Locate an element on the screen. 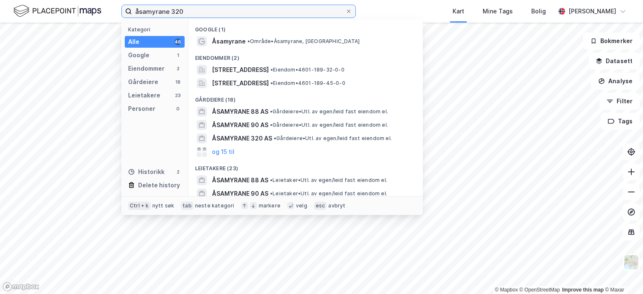 Image resolution: width=643 pixels, height=294 pixels. div: Eiendommer (2) is located at coordinates (305, 56).